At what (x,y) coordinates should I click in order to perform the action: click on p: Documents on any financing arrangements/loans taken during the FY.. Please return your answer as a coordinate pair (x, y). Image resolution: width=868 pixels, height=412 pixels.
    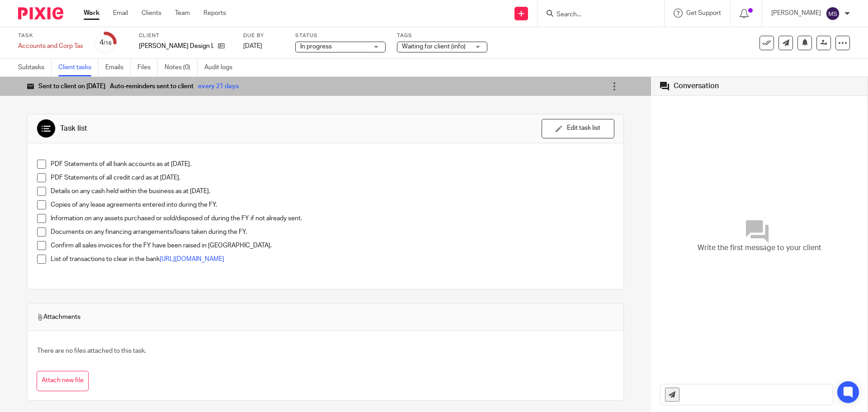
    Looking at the image, I should click on (332, 232).